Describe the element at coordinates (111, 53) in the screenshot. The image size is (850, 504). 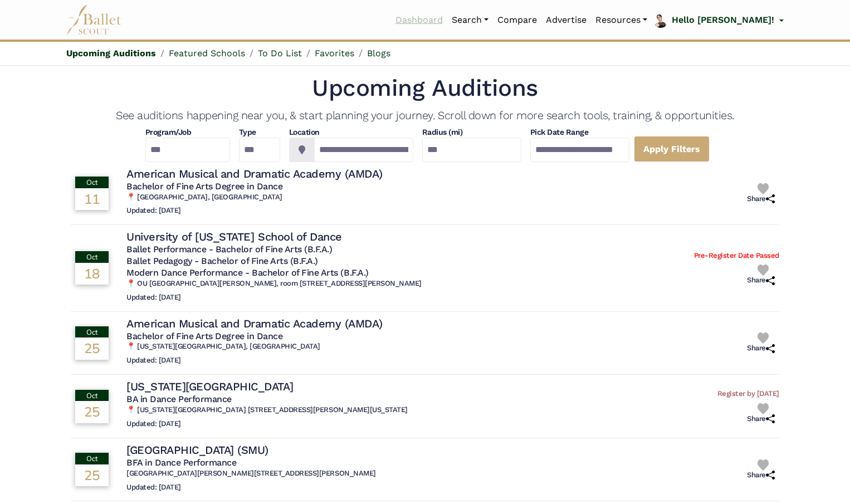
I see `a: Upcoming Auditions` at that location.